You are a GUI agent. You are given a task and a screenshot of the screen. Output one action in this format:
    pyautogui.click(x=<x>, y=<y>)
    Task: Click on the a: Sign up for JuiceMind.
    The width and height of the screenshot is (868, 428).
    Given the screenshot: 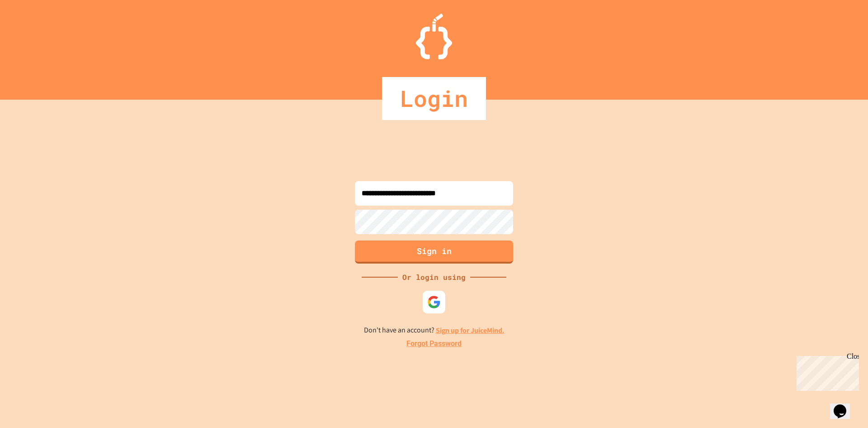 What is the action you would take?
    pyautogui.click(x=470, y=330)
    